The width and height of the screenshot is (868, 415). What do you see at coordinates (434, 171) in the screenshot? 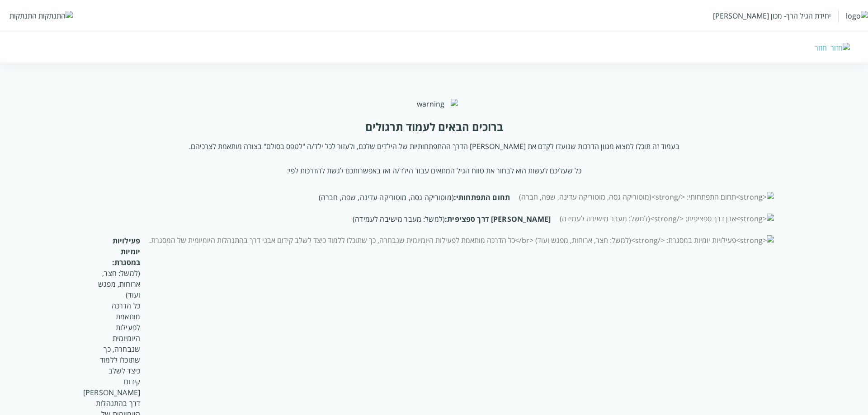
I see `p: כל שעליכם לעשות הוא לבחור את טווח הגיל המתאים עבור הילד/ה ואז באפשרותכם לגשת להדרכות לפי:` at bounding box center [434, 171].